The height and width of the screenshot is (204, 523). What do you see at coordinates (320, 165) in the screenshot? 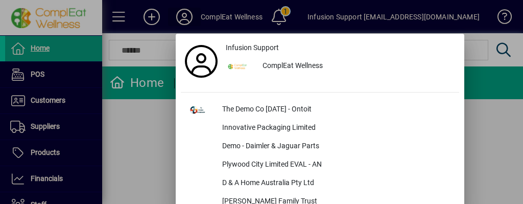
I see `button: Plywood City Limited EVAL - AN` at bounding box center [320, 165].